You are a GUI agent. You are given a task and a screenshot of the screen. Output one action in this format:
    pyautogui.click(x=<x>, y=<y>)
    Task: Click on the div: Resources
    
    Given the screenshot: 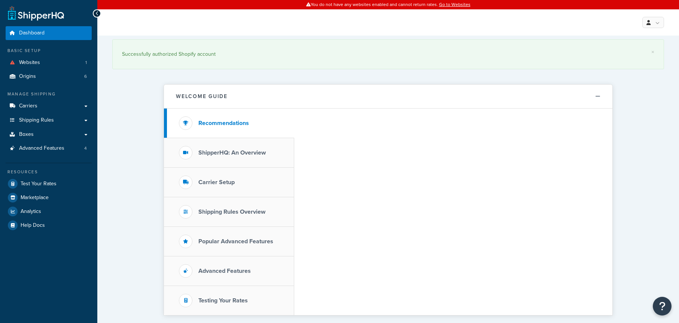 What is the action you would take?
    pyautogui.click(x=49, y=172)
    